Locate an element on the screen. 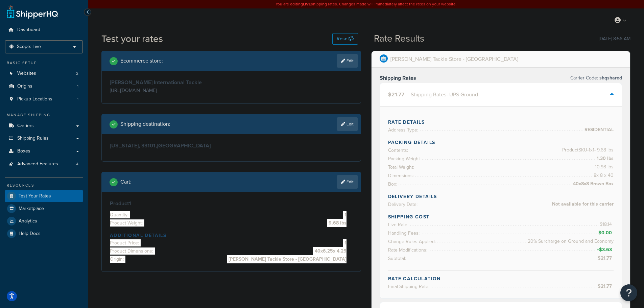 The image size is (644, 308). span: Carriers is located at coordinates (26, 126).